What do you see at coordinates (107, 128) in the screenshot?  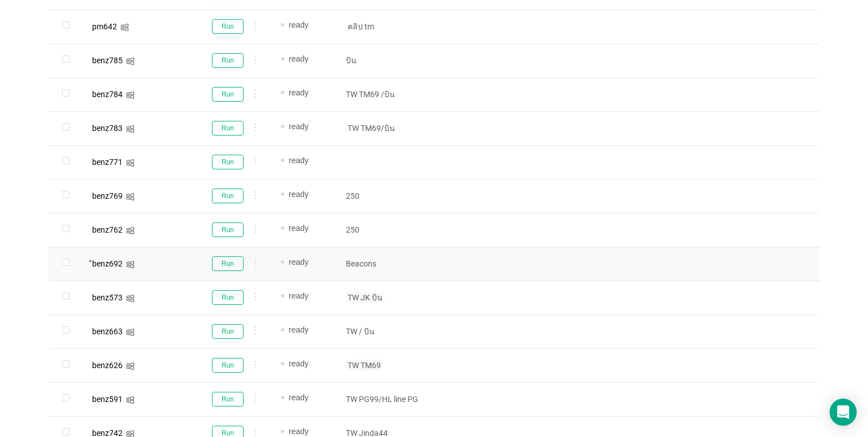 I see `div: benz783` at bounding box center [107, 128].